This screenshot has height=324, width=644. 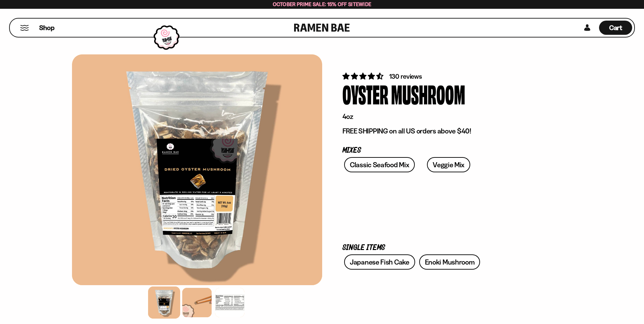 What do you see at coordinates (448, 248) in the screenshot?
I see `p: Single Items` at bounding box center [448, 248].